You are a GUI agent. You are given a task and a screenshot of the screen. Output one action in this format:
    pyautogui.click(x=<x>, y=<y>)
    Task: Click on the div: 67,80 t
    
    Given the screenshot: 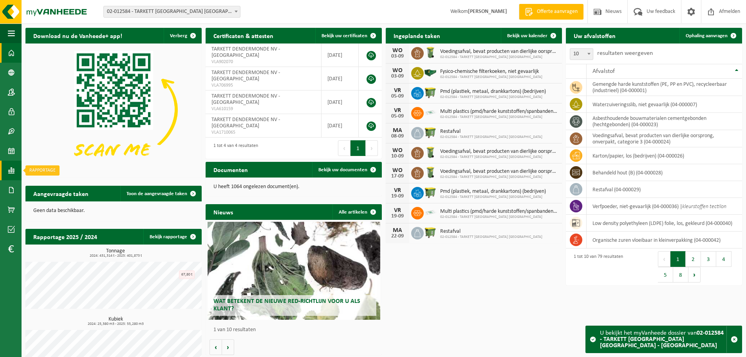 What is the action you would take?
    pyautogui.click(x=187, y=275)
    